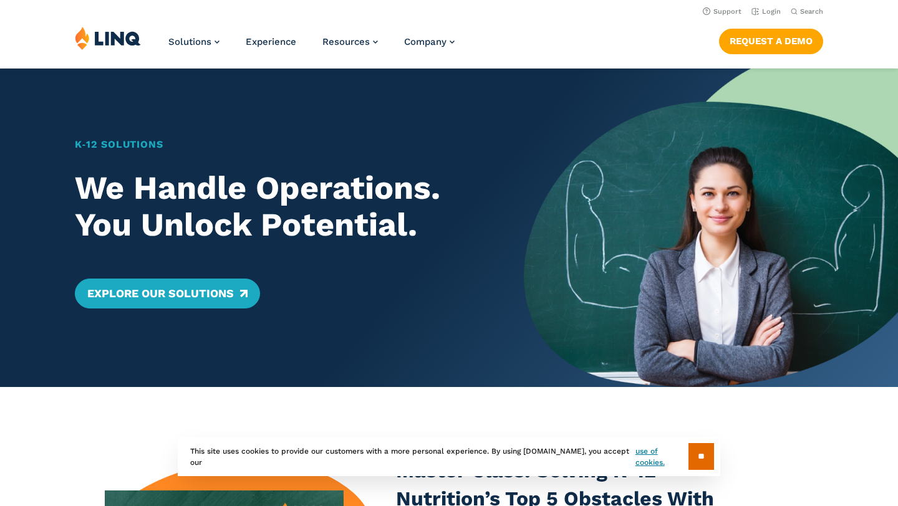 The width and height of the screenshot is (898, 506). What do you see at coordinates (811, 11) in the screenshot?
I see `span: Search` at bounding box center [811, 11].